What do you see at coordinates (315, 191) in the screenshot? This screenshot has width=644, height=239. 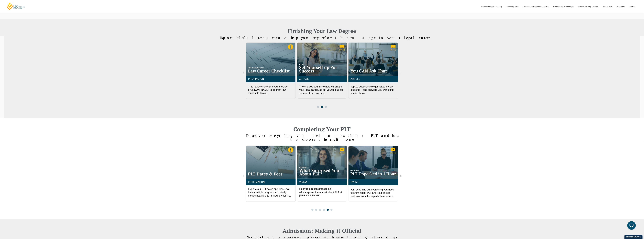 I see `span: about what` at bounding box center [315, 191].